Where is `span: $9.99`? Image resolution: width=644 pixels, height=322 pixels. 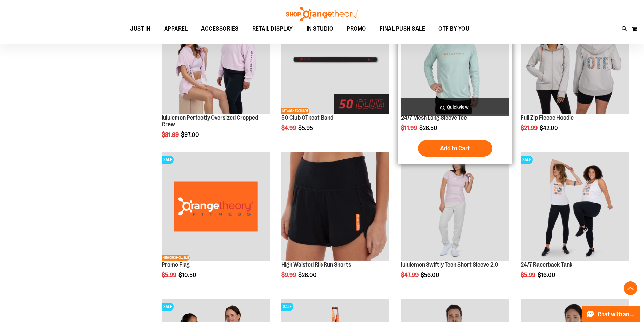 span: $9.99 is located at coordinates (289, 275).